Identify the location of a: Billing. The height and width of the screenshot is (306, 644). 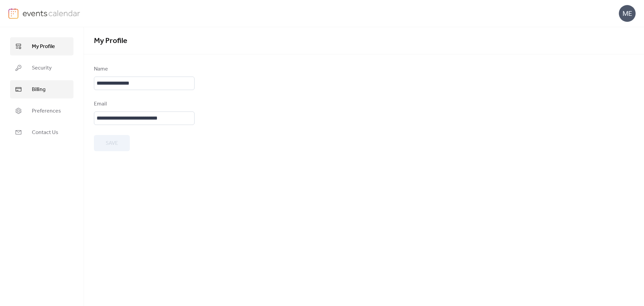
(42, 89).